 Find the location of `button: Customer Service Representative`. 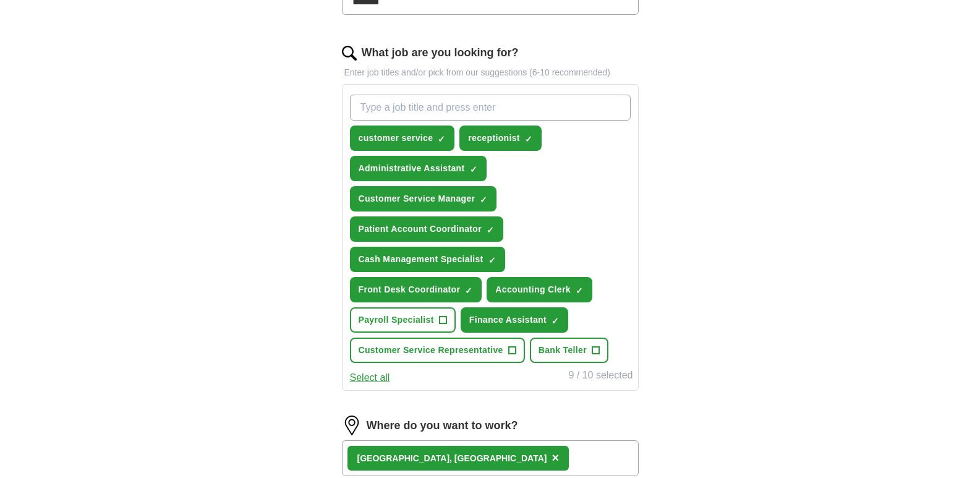

button: Customer Service Representative is located at coordinates (437, 350).